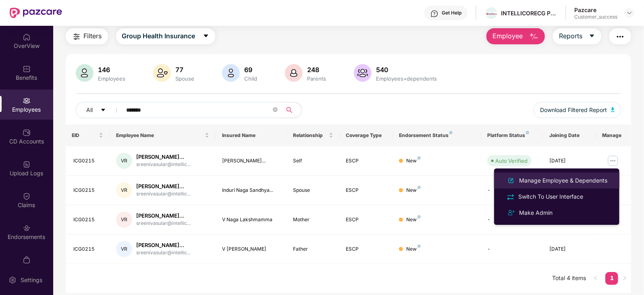 The image size is (644, 295). Describe the element at coordinates (313, 249) in the screenshot. I see `div: Father` at that location.